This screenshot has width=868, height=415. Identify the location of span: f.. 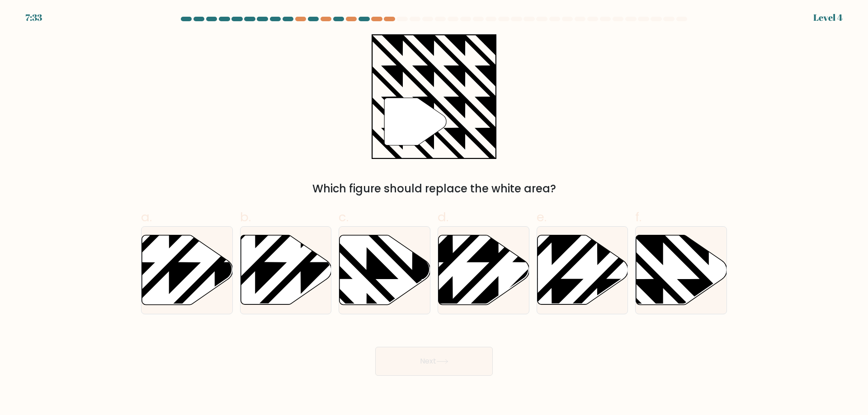
(638, 217).